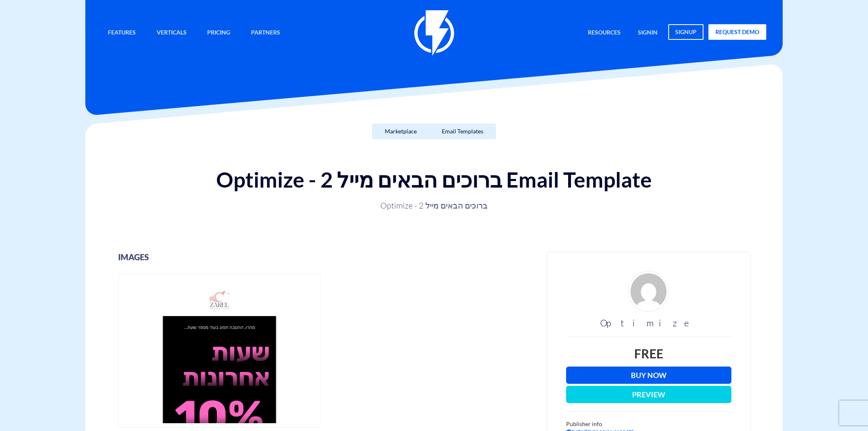 Image resolution: width=868 pixels, height=431 pixels. I want to click on a: Features, so click(122, 33).